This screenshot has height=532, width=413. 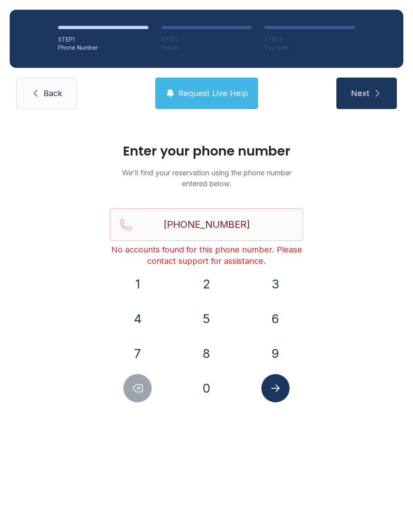 What do you see at coordinates (310, 48) in the screenshot?
I see `div: Payment` at bounding box center [310, 48].